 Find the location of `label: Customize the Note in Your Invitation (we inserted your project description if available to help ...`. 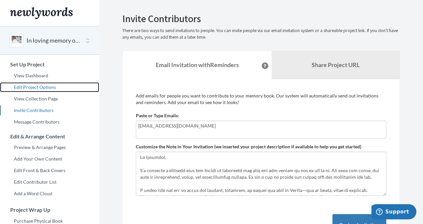

label: Customize the Note in Your Invitation (we inserted your project description if available to help ... is located at coordinates (249, 147).